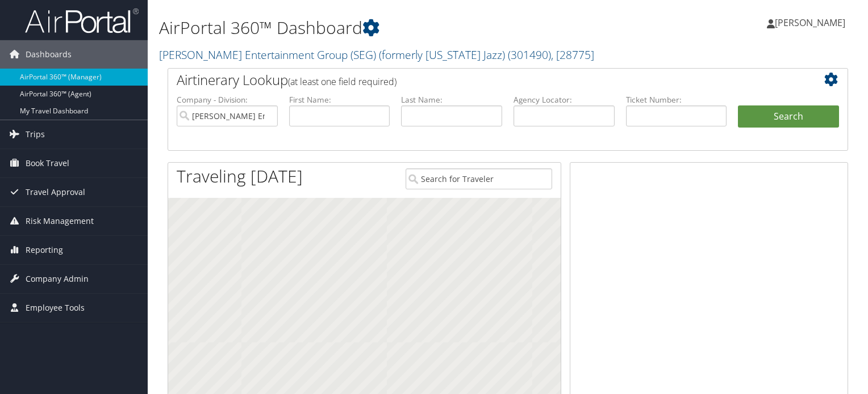  Describe the element at coordinates (340, 100) in the screenshot. I see `label: First Name:` at that location.